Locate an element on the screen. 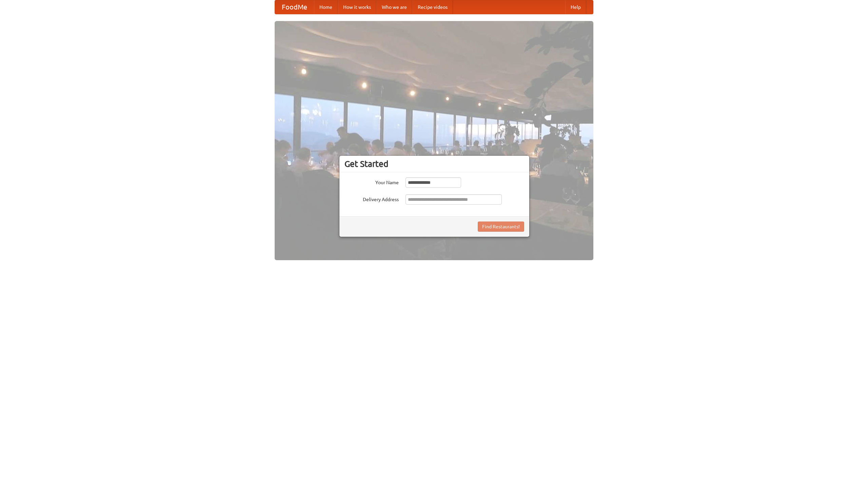 Image resolution: width=868 pixels, height=480 pixels. a: How it works is located at coordinates (357, 7).